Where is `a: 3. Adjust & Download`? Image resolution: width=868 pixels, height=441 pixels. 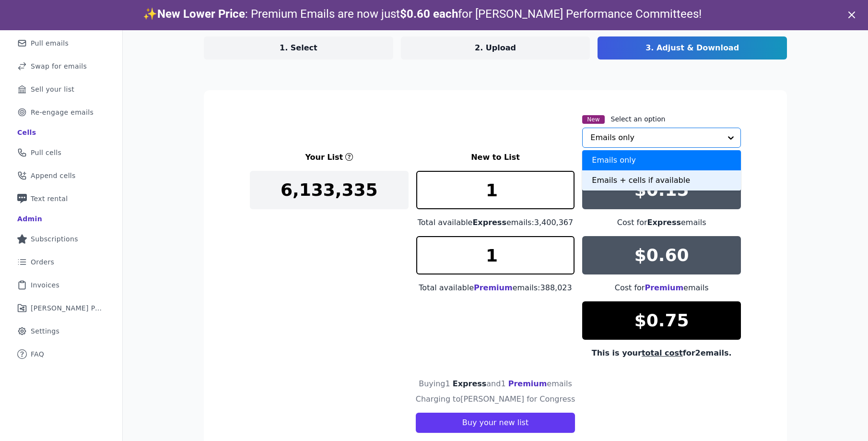 a: 3. Adjust & Download is located at coordinates (692, 48).